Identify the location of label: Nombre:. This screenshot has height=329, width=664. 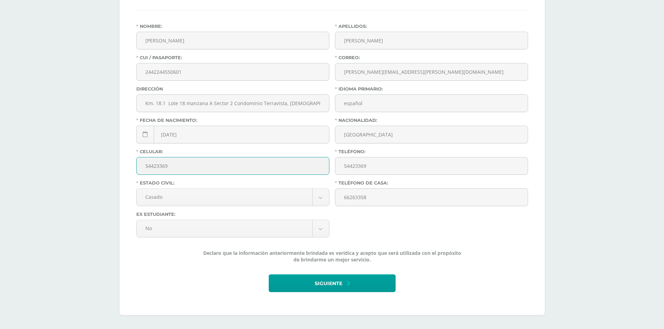
(233, 26).